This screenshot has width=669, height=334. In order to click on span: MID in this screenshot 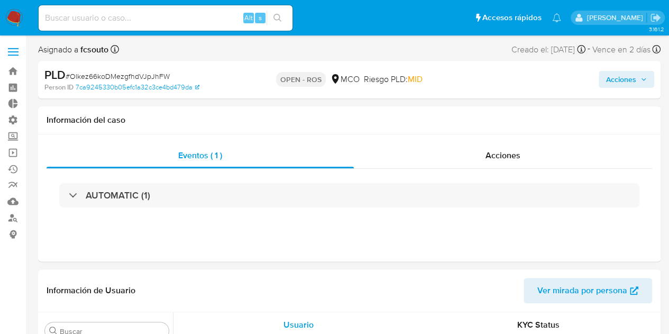, I will do `click(415, 79)`.